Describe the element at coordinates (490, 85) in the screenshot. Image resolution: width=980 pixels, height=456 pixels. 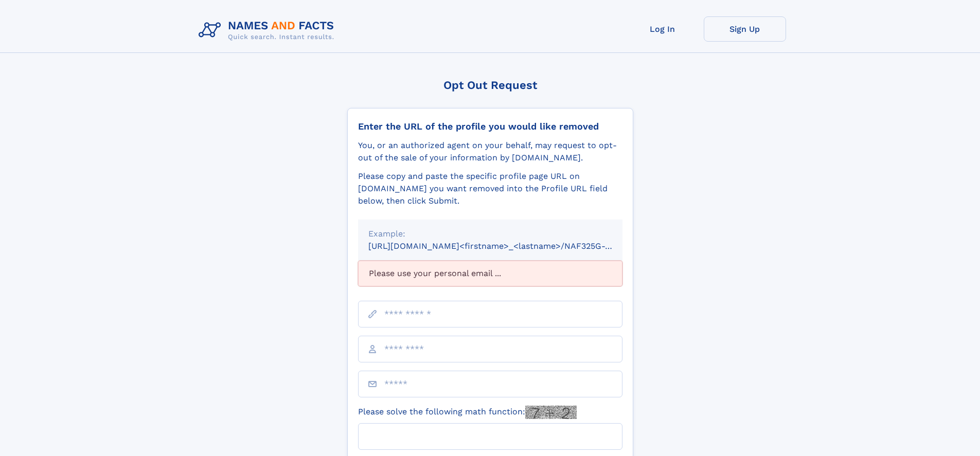
I see `div: Opt Out Request` at that location.